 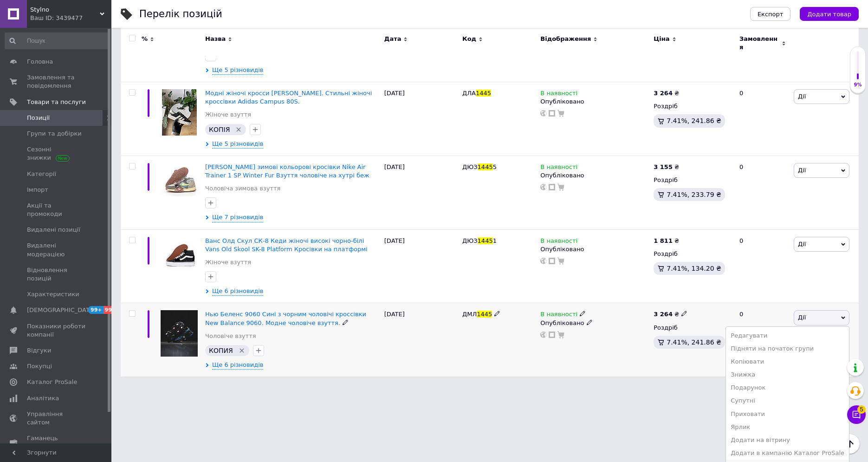 What do you see at coordinates (787, 362) in the screenshot?
I see `li: Копіювати` at bounding box center [787, 362].